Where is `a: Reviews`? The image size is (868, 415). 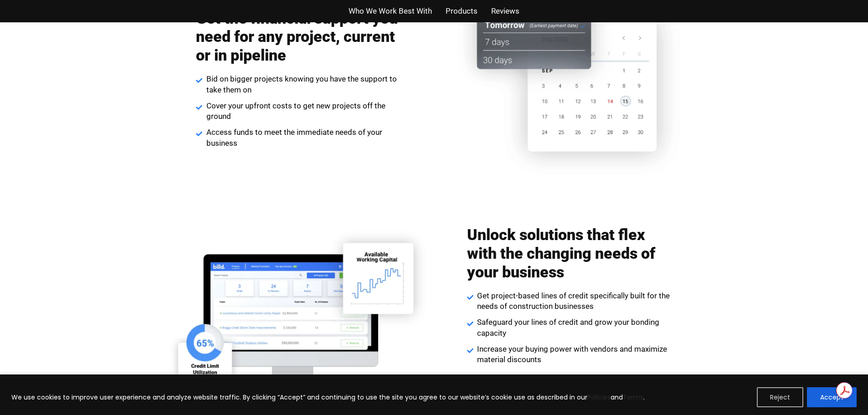 a: Reviews is located at coordinates (506, 11).